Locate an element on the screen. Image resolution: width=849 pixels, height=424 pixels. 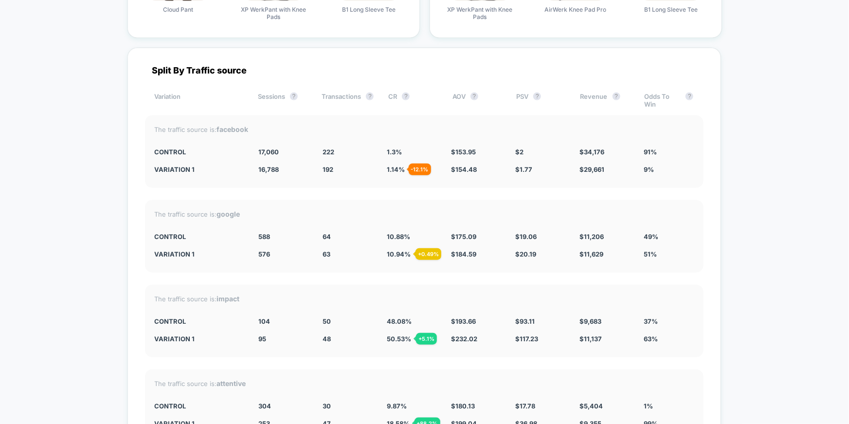
span: $ 9,683 is located at coordinates (590, 321).